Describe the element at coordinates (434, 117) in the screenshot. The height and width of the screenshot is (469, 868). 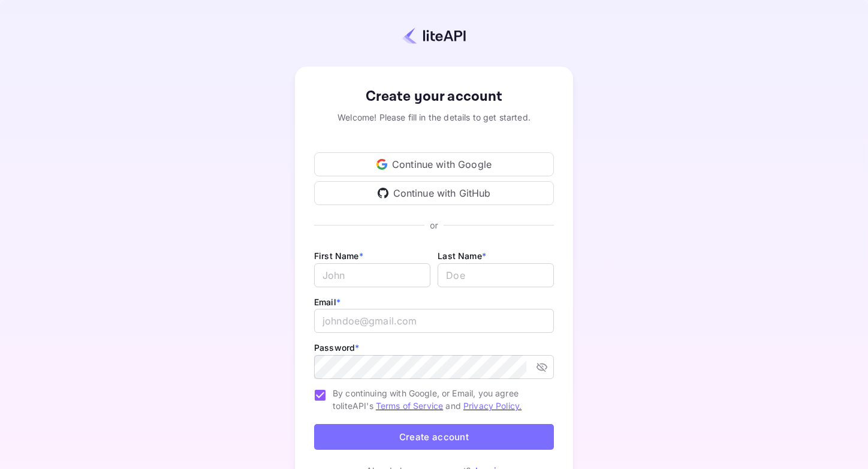
I see `div: Welcome! Please fill in the details to get started.` at that location.